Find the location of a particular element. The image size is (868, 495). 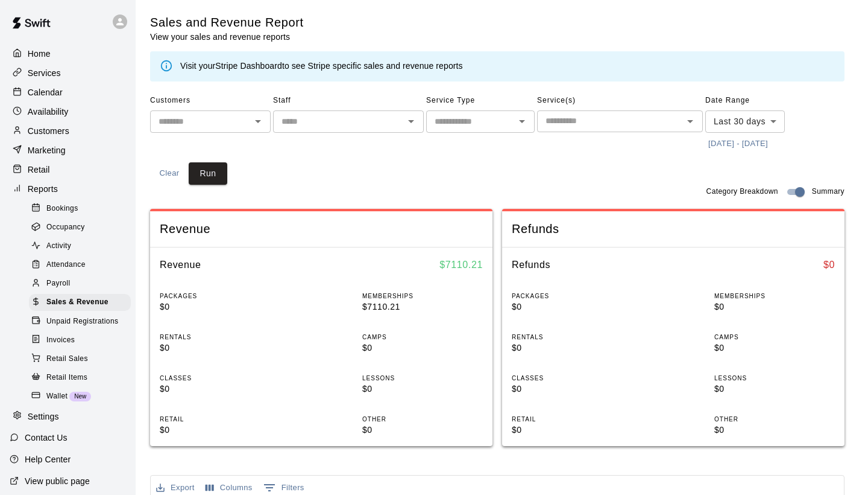

a: Customers is located at coordinates (68, 131).